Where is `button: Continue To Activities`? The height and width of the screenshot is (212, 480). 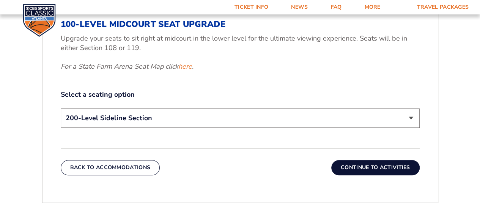
button: Continue To Activities is located at coordinates (375, 168).